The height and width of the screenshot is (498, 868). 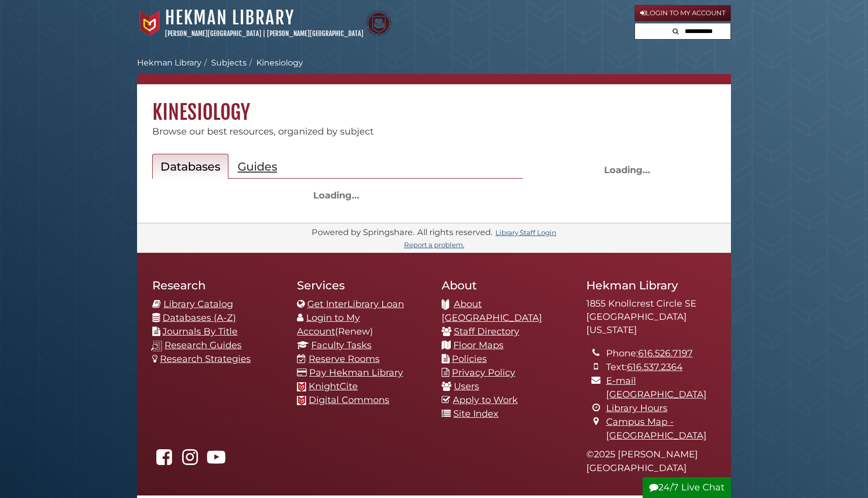 I want to click on h2: Databases, so click(x=190, y=166).